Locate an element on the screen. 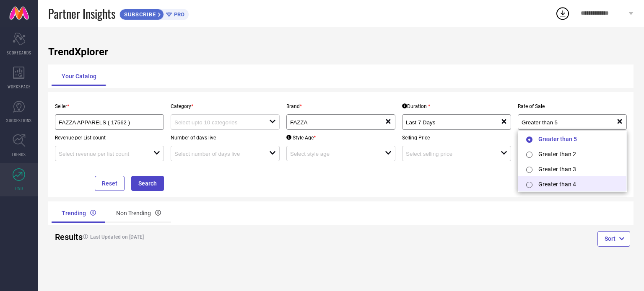 The width and height of the screenshot is (644, 291). input: Select style age is located at coordinates (333, 154).